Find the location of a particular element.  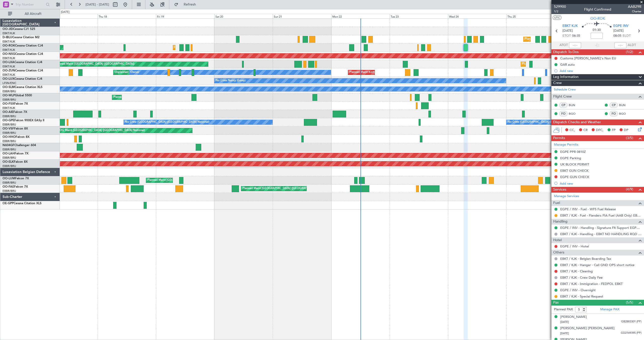

a: EGPE / INV - Overnight is located at coordinates (578, 290).